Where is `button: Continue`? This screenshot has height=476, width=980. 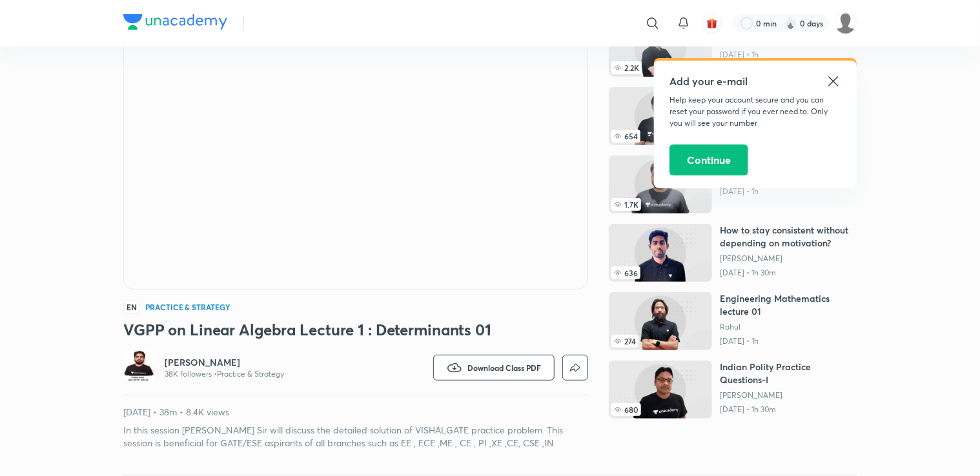
button: Continue is located at coordinates (709, 160).